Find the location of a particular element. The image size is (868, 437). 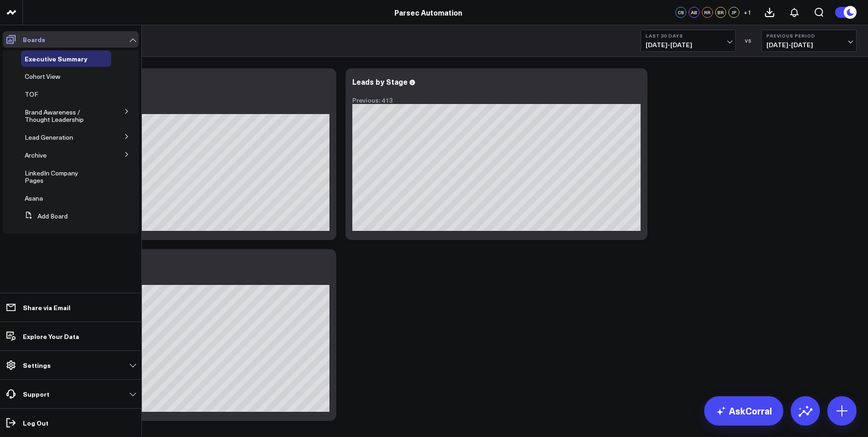

span: + 1 is located at coordinates (747, 12).